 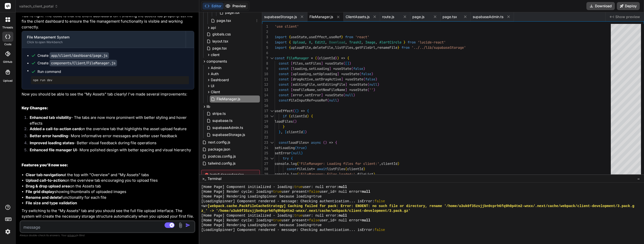 What do you see at coordinates (331, 84) in the screenshot?
I see `span: setEditingFile` at bounding box center [331, 84].